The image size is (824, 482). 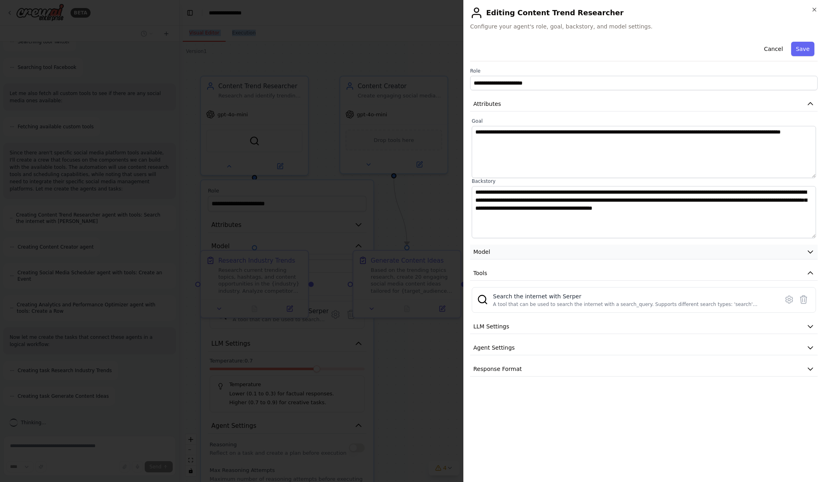 What do you see at coordinates (644, 13) in the screenshot?
I see `h2: Editing Content Trend Researcher` at bounding box center [644, 13].